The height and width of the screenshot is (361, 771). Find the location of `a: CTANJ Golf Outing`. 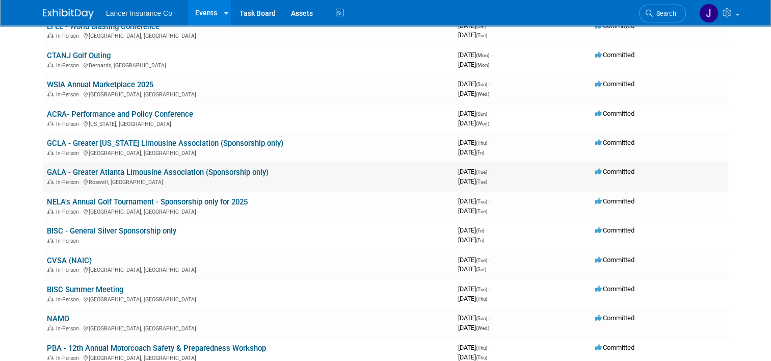

a: CTANJ Golf Outing is located at coordinates (78, 56).